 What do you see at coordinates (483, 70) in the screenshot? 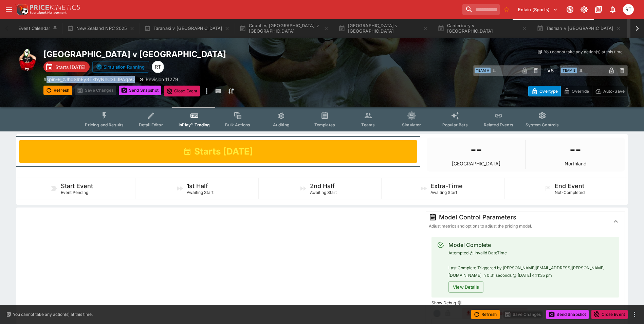
I see `span: Team A` at bounding box center [483, 70].